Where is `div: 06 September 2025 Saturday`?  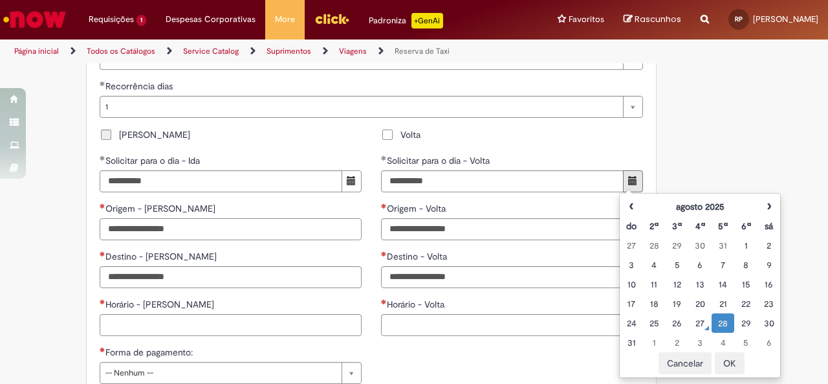 div: 06 September 2025 Saturday is located at coordinates (769, 342).